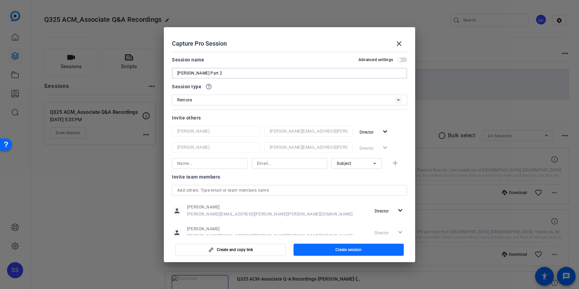 This screenshot has height=289, width=579. I want to click on div: Invite team members, so click(290, 177).